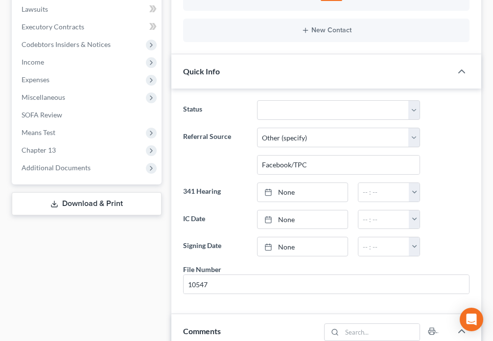 Image resolution: width=493 pixels, height=341 pixels. Describe the element at coordinates (33, 62) in the screenshot. I see `span: Income` at that location.